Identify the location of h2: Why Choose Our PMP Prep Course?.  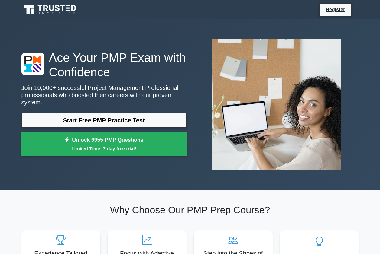
(190, 210).